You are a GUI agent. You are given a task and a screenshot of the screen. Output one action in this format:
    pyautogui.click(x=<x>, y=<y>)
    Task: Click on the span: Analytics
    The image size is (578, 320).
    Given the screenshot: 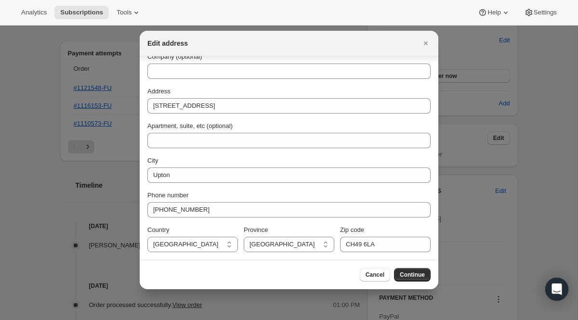 What is the action you would take?
    pyautogui.click(x=34, y=13)
    